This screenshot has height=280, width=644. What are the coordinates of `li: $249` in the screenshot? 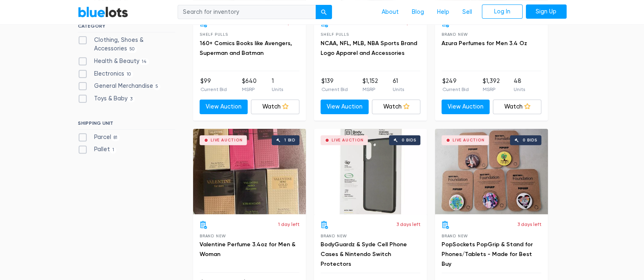 It's located at (455, 85).